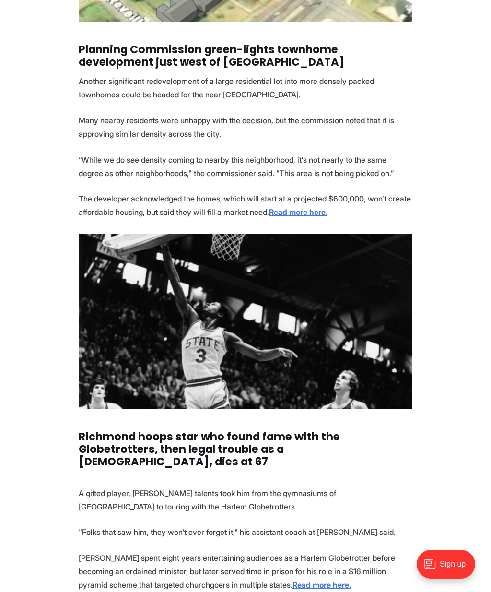 The width and height of the screenshot is (491, 592). Describe the element at coordinates (245, 449) in the screenshot. I see `h3: Richmond hoops star who found fame with the Globetrotters, then legal trouble as a [DEMOGRAPHIC_D...` at that location.